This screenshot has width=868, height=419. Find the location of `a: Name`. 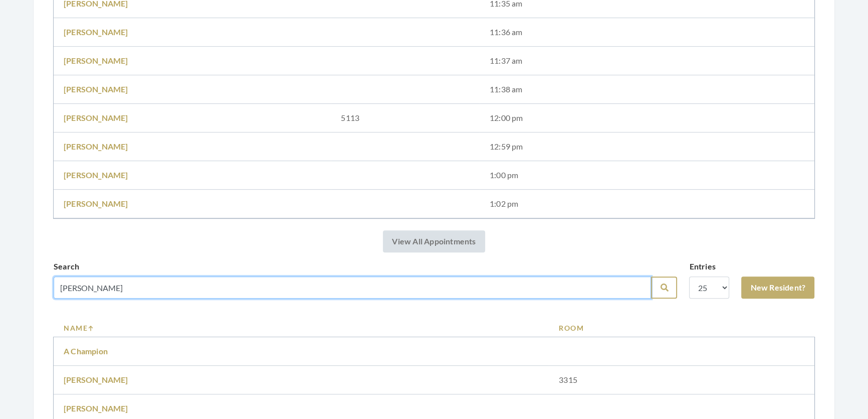

a: Name is located at coordinates (302, 327).